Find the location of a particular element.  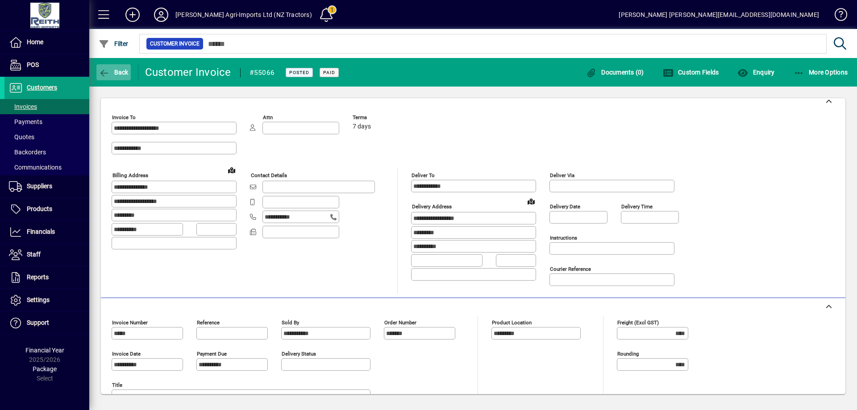

mat-label: Freight (excl GST) is located at coordinates (638, 323).